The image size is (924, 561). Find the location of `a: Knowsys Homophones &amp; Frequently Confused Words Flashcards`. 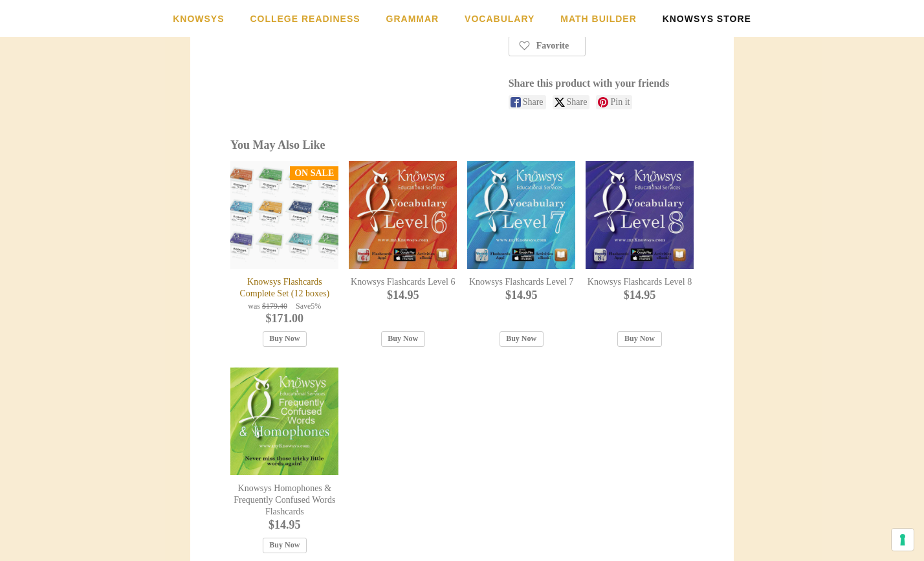

a: Knowsys Homophones &amp; Frequently Confused Words Flashcards is located at coordinates (284, 421).